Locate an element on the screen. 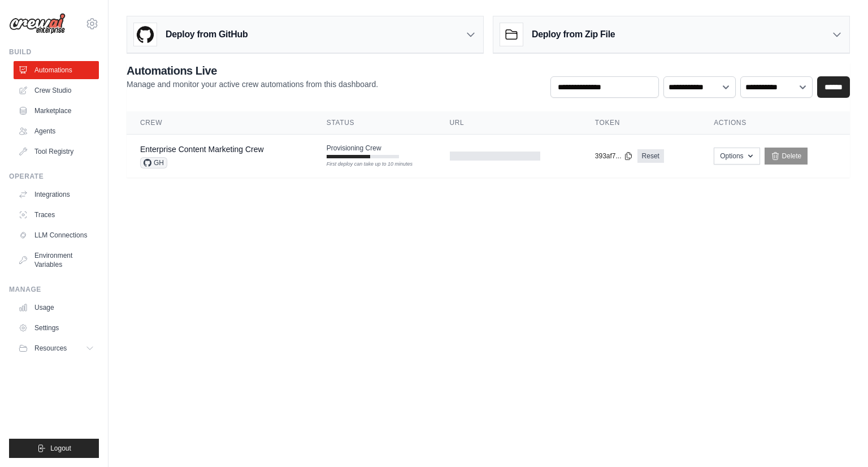 The height and width of the screenshot is (467, 868). th: Token is located at coordinates (641, 122).